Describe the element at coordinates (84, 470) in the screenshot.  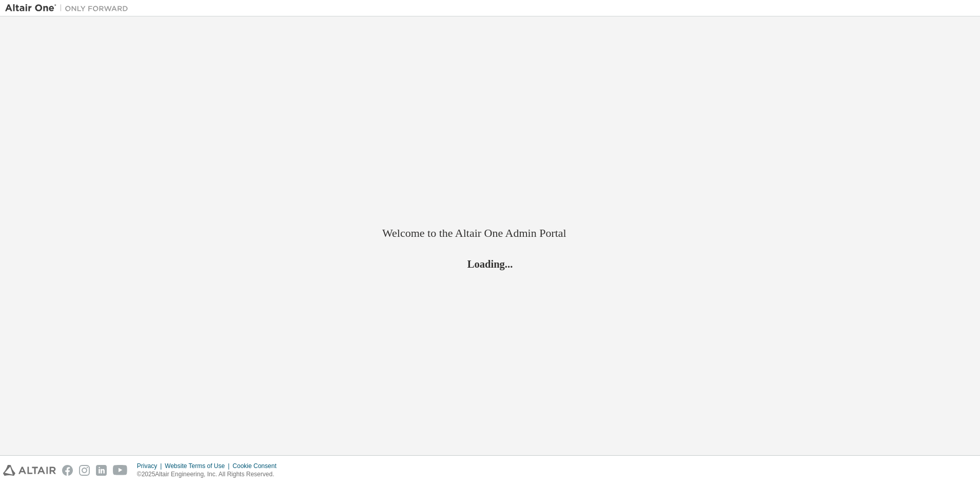
I see `img: instagram.svg` at that location.